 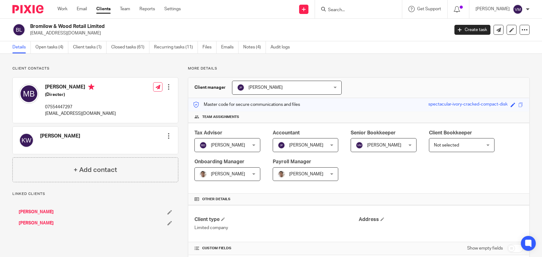 I want to click on a: Client tasks (1), so click(x=90, y=47).